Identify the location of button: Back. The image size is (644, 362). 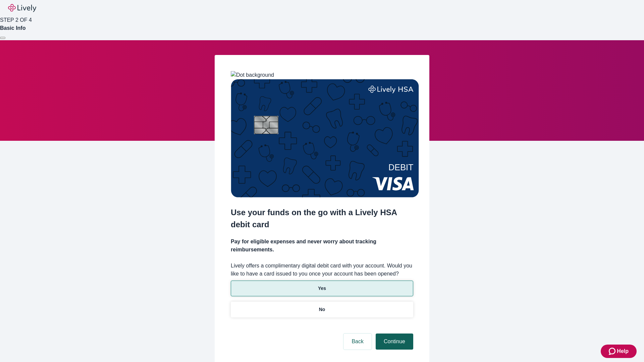
(357, 341).